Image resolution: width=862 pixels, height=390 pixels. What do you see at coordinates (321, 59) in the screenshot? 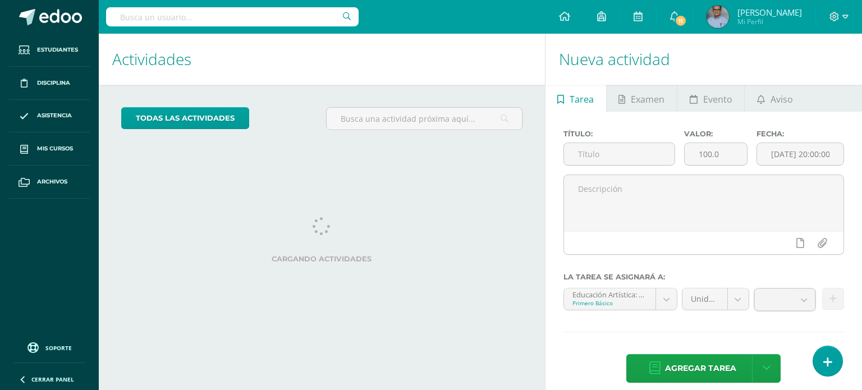
I see `h1: Actividades` at bounding box center [321, 59].